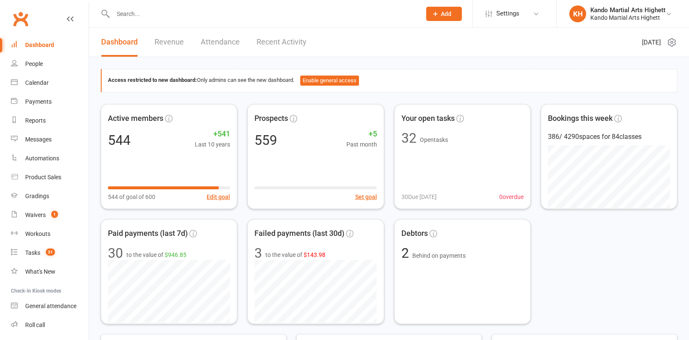 This screenshot has width=689, height=340. Describe the element at coordinates (119, 140) in the screenshot. I see `div: 544` at that location.